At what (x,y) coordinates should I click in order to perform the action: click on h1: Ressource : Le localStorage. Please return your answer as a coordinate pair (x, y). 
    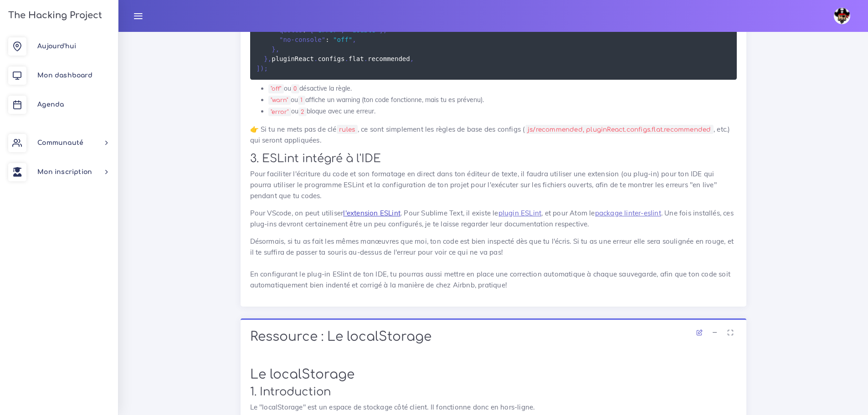
    Looking at the image, I should click on (494, 337).